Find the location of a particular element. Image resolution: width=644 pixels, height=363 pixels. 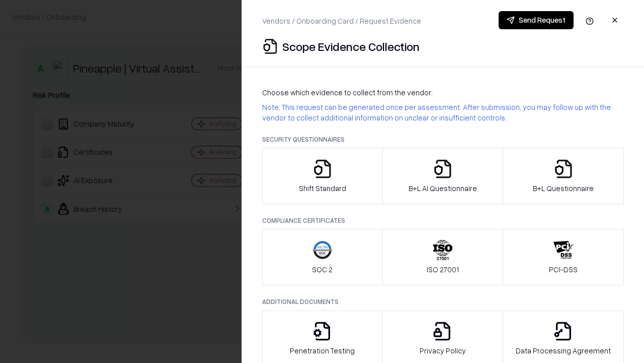

p: Choose which evidence to collect from the vendor: is located at coordinates (443, 92).